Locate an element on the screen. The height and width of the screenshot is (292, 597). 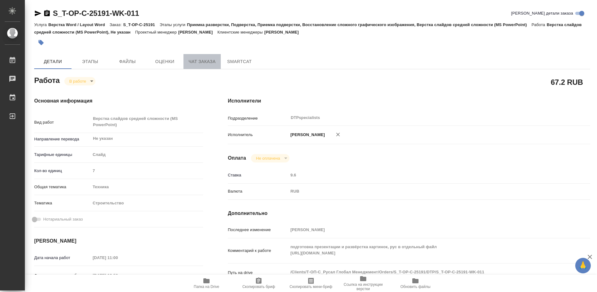
p: Направление перевода is located at coordinates (62, 139).